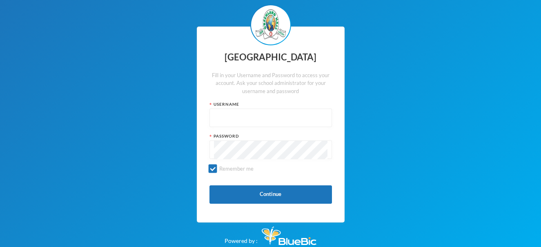 This screenshot has width=541, height=247. What do you see at coordinates (271, 83) in the screenshot?
I see `div: Fill in your Username and Password to access your account. Ask your school administrator for your...` at bounding box center [271, 83].